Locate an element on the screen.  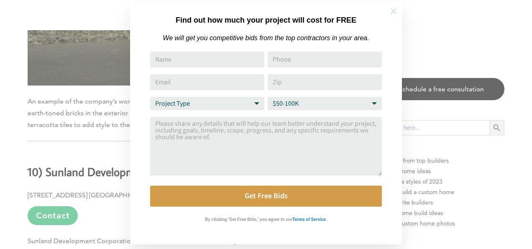
textarea: Comment or Message is located at coordinates (266, 146).